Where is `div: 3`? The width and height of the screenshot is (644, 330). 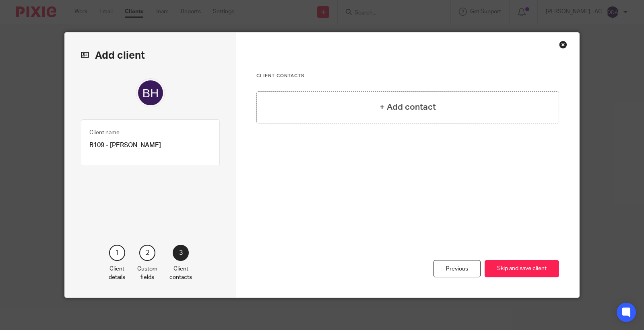
div: 3 is located at coordinates (181, 253).